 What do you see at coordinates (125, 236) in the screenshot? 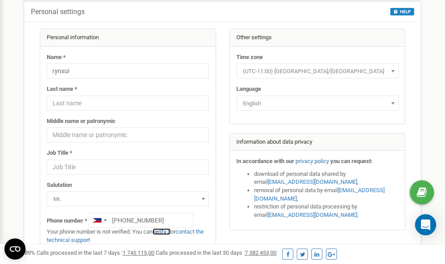
I see `a: contact the technical support` at bounding box center [125, 236].